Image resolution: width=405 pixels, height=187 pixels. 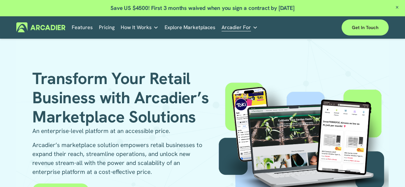 What do you see at coordinates (190, 27) in the screenshot?
I see `a: Explore Marketplaces` at bounding box center [190, 27].